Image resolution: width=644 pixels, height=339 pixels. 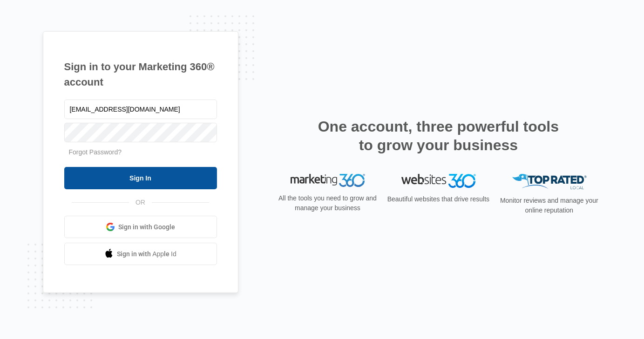 What do you see at coordinates (549, 206) in the screenshot?
I see `p: Monitor reviews and manage your online reputation` at bounding box center [549, 206].